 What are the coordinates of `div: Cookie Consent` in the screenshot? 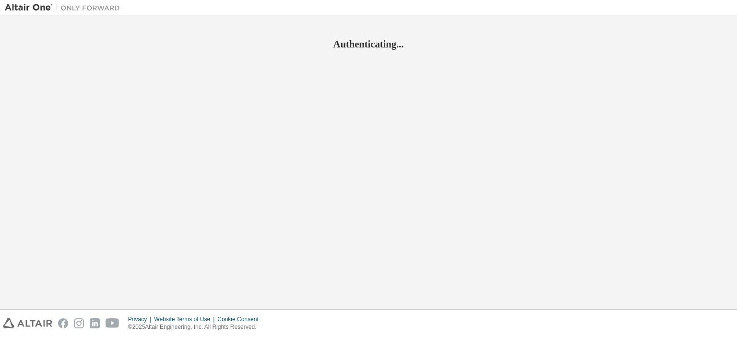 It's located at (240, 320).